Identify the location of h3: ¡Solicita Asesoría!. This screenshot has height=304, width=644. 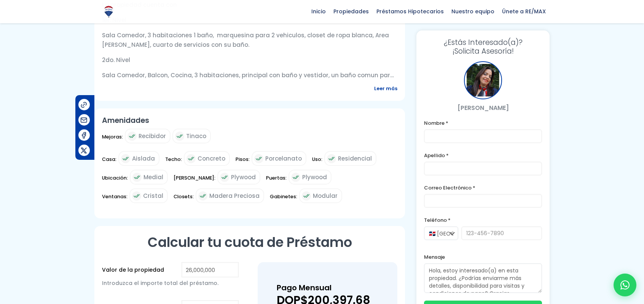
(483, 47).